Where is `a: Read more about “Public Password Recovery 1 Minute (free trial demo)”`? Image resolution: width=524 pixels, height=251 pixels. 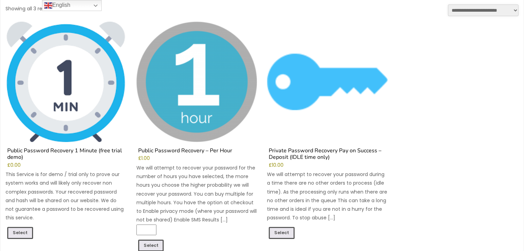
a: Read more about “Public Password Recovery 1 Minute (free trial demo)” is located at coordinates (20, 233).